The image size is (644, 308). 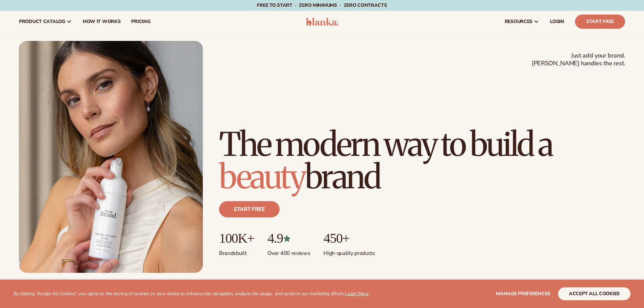 What do you see at coordinates (322, 22) in the screenshot?
I see `a: logo` at bounding box center [322, 22].